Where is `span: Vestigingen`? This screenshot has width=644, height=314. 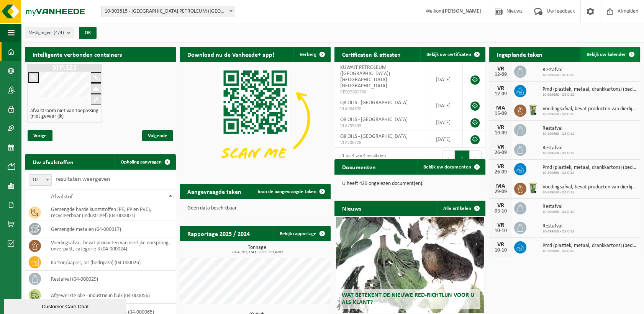
span: Vestigingen is located at coordinates (46, 33).